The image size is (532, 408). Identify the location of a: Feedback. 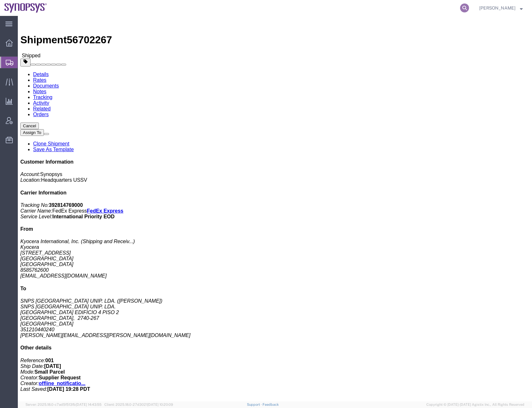
(270, 405).